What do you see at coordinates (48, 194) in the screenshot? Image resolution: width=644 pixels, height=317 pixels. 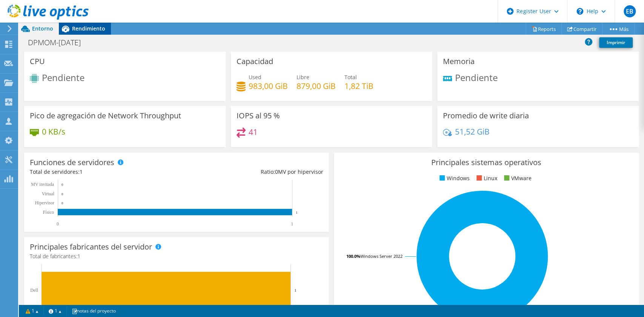 I see `text: Virtual` at bounding box center [48, 194].